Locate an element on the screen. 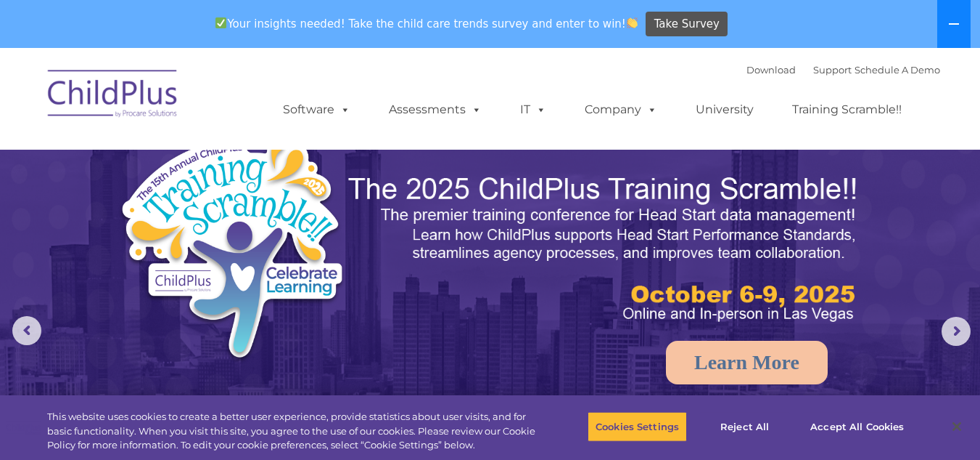 This screenshot has width=980, height=460. span: Take Survey is located at coordinates (687, 24).